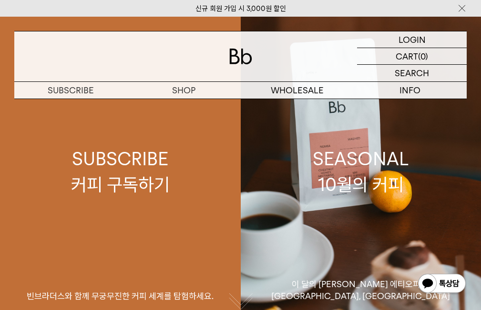  Describe the element at coordinates (412, 40) in the screenshot. I see `a: LOGIN` at that location.